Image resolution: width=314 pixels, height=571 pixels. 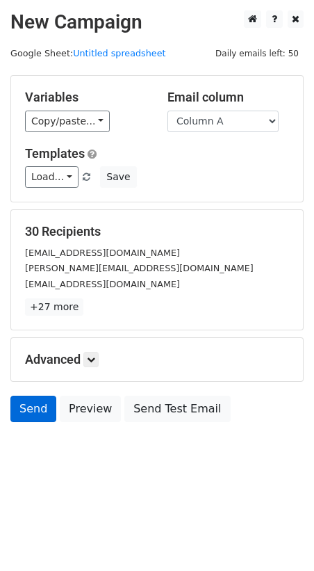 What do you see at coordinates (157, 360) in the screenshot?
I see `h5: Advanced` at bounding box center [157, 360].